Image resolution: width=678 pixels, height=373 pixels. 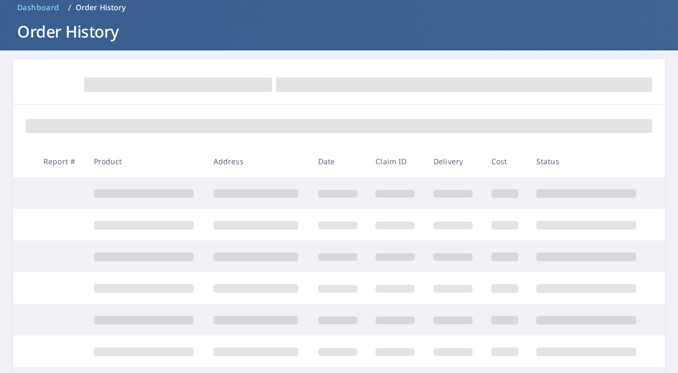 I want to click on th: Status, so click(x=587, y=161).